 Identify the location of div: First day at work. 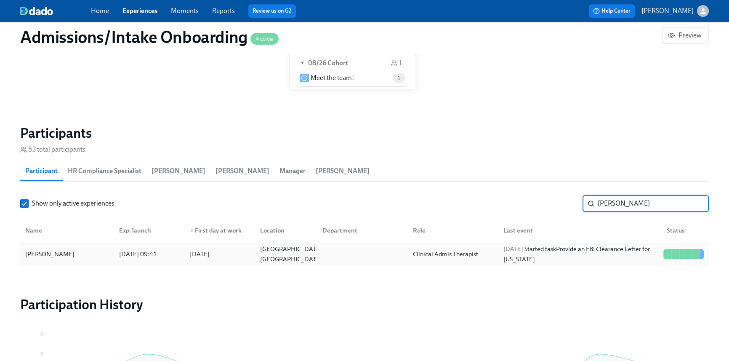
(220, 230).